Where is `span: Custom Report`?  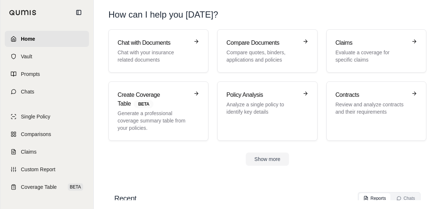
span: Custom Report is located at coordinates (38, 169).